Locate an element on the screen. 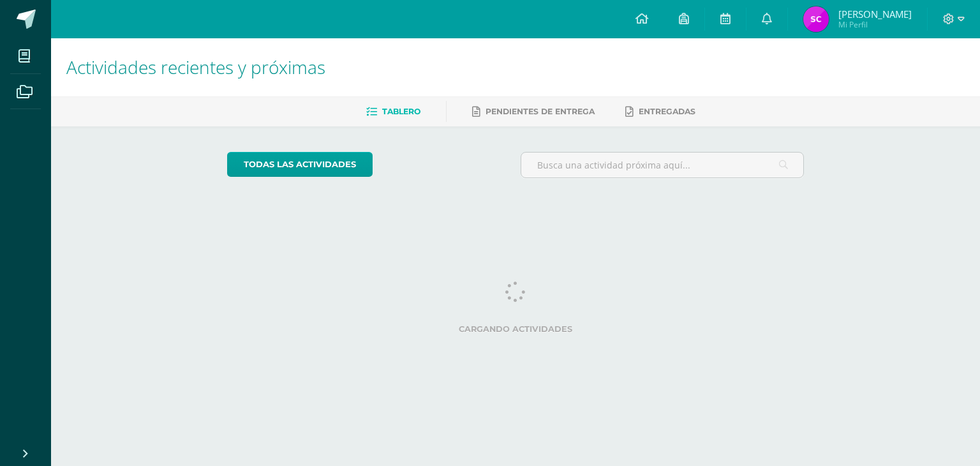 This screenshot has height=466, width=980. span: Mi Perfil is located at coordinates (874, 24).